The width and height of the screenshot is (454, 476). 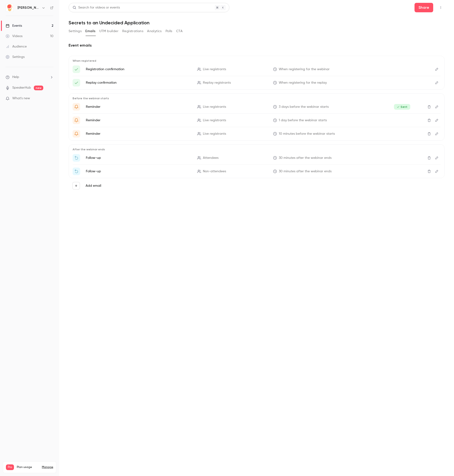 What do you see at coordinates (139, 69) in the screenshot?
I see `p: Registration confirmation` at bounding box center [139, 69].